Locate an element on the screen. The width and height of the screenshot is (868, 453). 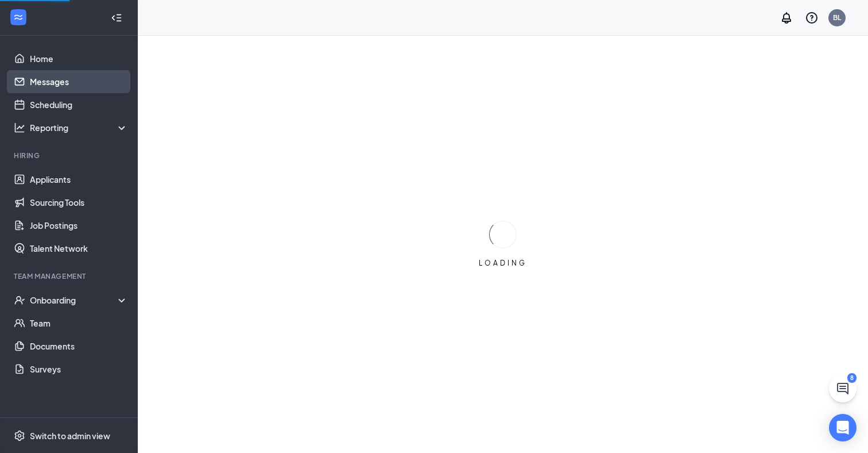
a: Scheduling is located at coordinates (79, 104).